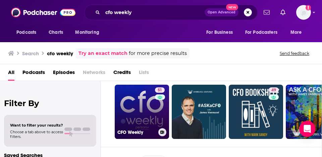 Image resolution: width=322 pixels, height=157 pixels. What do you see at coordinates (11, 74) in the screenshot?
I see `a: All` at bounding box center [11, 74].